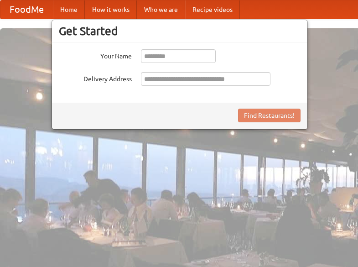 Image resolution: width=358 pixels, height=267 pixels. Describe the element at coordinates (95, 78) in the screenshot. I see `label: Delivery Address` at that location.